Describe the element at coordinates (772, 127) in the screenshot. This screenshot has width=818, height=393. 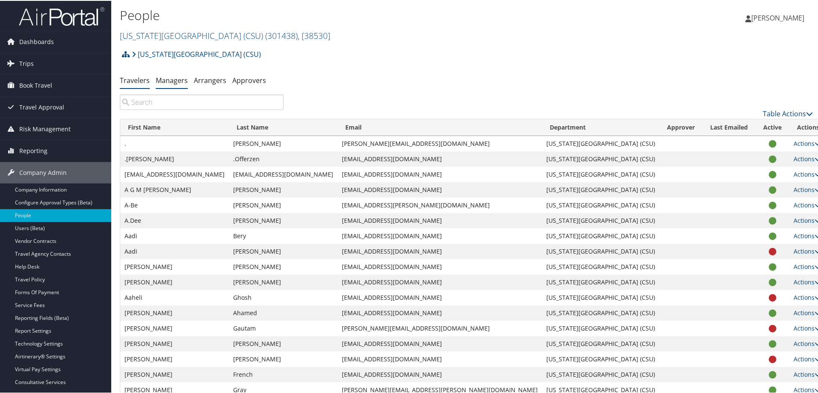
I see `th: Active: activate to sort column ascending` at that location.